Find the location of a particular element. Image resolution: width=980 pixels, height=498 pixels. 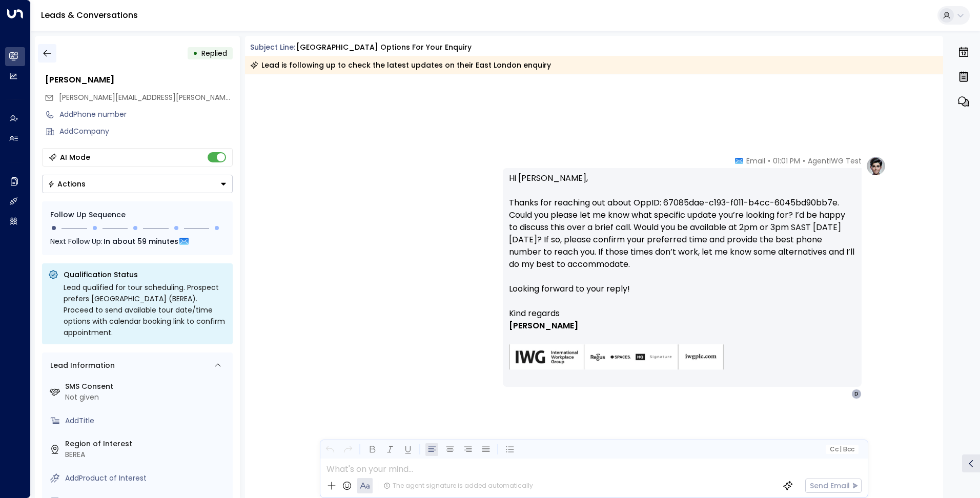

div: AddProduct of Interest is located at coordinates (146, 478).